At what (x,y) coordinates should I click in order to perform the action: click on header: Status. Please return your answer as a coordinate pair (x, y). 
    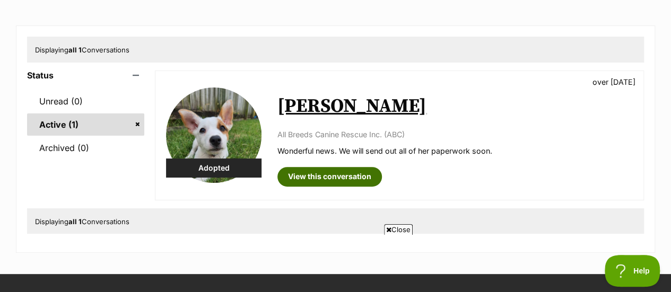
    Looking at the image, I should click on (85, 75).